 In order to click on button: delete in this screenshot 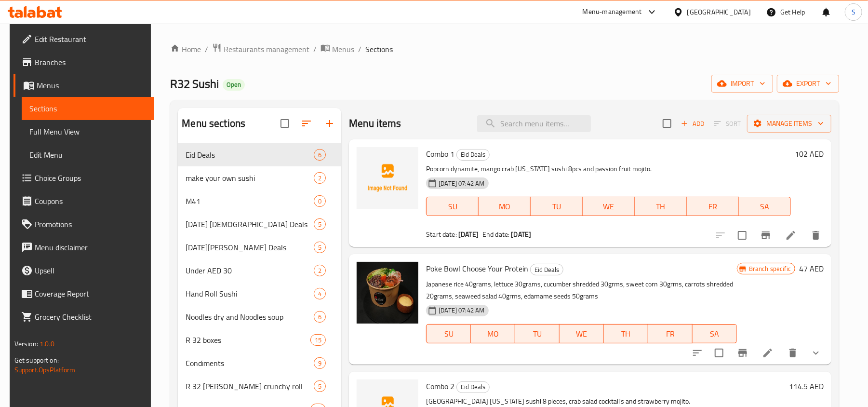, I will do `click(793, 353)`.